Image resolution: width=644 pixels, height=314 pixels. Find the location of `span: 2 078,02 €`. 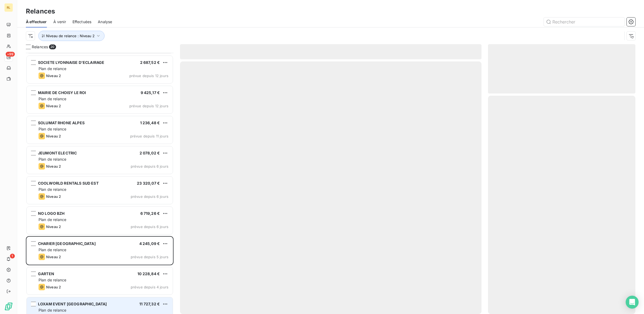

span: 2 078,02 € is located at coordinates (150, 153).